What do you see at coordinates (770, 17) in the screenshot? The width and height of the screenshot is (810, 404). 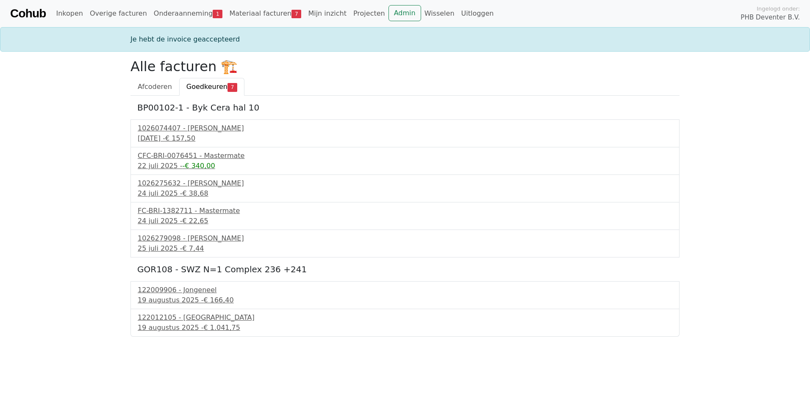 I see `span: PHB Deventer B.V.` at bounding box center [770, 17].